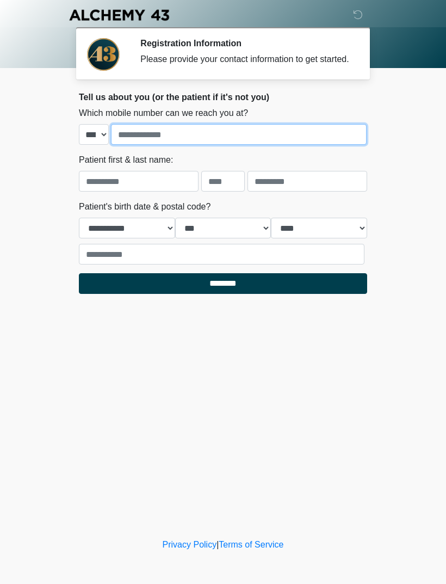  What do you see at coordinates (145, 207) in the screenshot?
I see `label: Patient's birth date & postal code?` at bounding box center [145, 207].